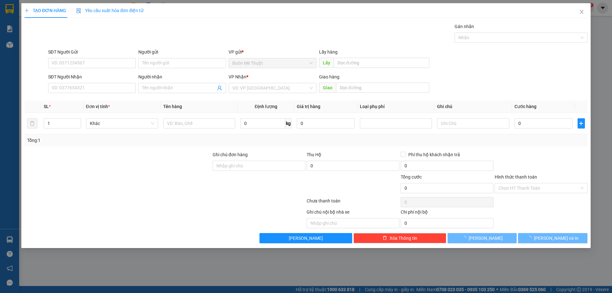 The image size is (612, 293). Describe the element at coordinates (353, 223) in the screenshot. I see `input: Nhập ghi chú` at that location.